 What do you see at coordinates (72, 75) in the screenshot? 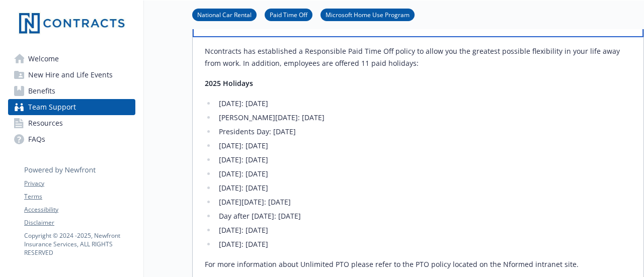
I see `a: New Hire and Life Events` at bounding box center [72, 75].